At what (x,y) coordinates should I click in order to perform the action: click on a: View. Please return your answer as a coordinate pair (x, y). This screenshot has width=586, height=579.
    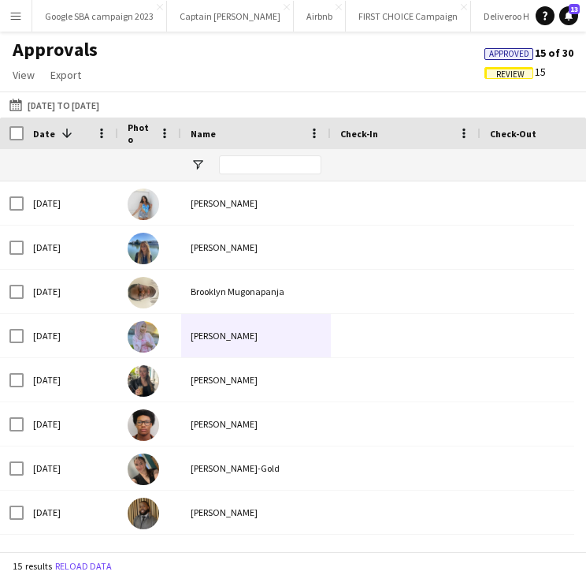
    Looking at the image, I should click on (24, 75).